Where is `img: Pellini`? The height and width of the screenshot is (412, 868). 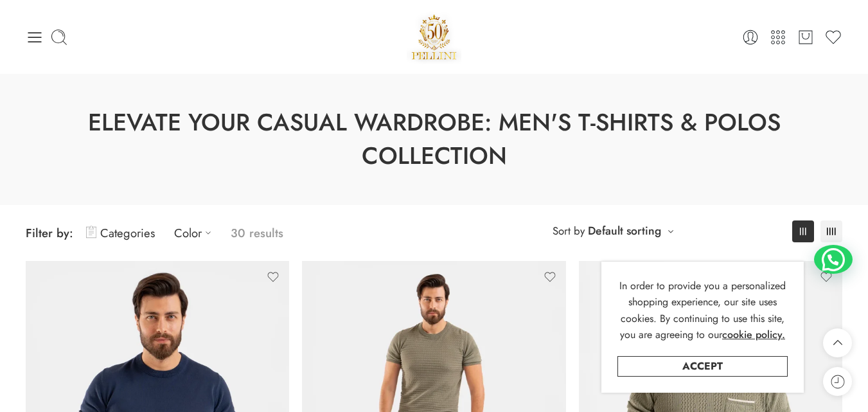
img: Pellini is located at coordinates (434, 37).